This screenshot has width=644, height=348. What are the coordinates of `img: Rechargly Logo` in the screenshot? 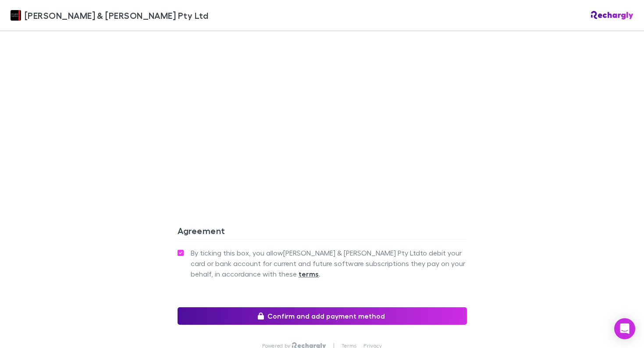 It's located at (612, 15).